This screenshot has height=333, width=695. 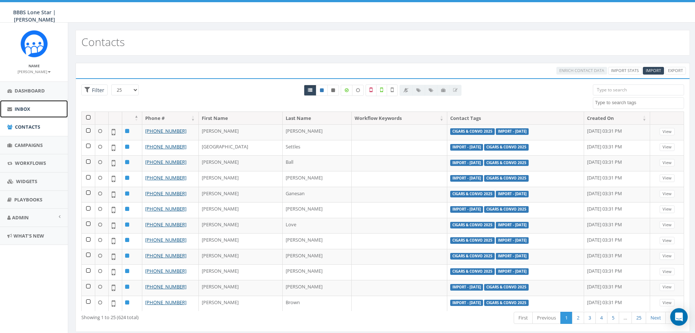 I want to click on a: 3, so click(x=590, y=317).